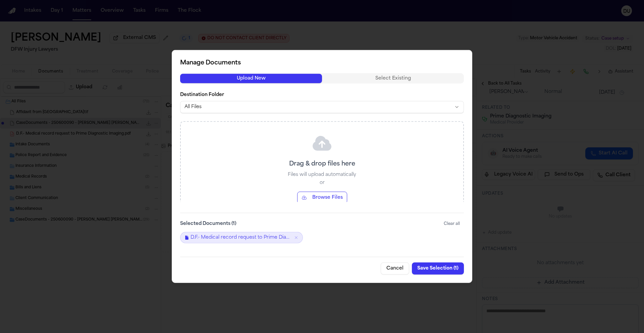 This screenshot has height=333, width=644. I want to click on p: Files will upload automatically, so click(322, 175).